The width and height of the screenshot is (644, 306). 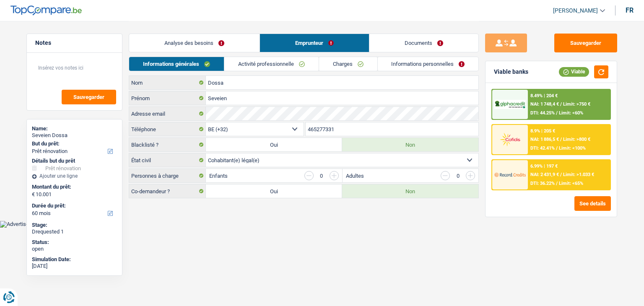 I want to click on label: Téléphone, so click(x=167, y=129).